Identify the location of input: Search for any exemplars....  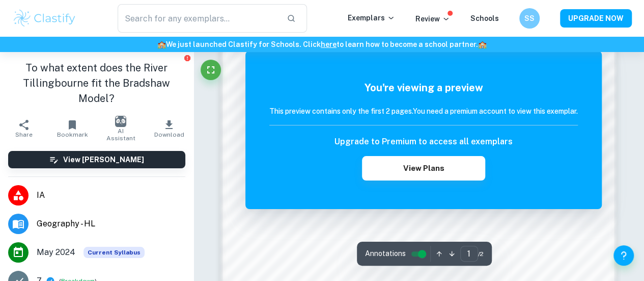
(198, 18).